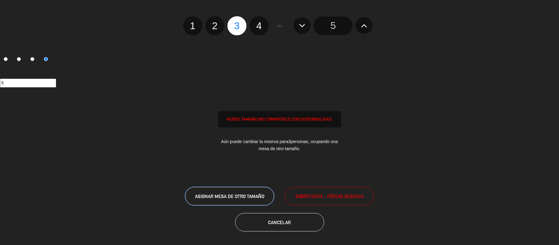 The image size is (559, 245). Describe the element at coordinates (230, 196) in the screenshot. I see `span: ASIGNAR MESA DE OTRO TAMAÑO` at that location.